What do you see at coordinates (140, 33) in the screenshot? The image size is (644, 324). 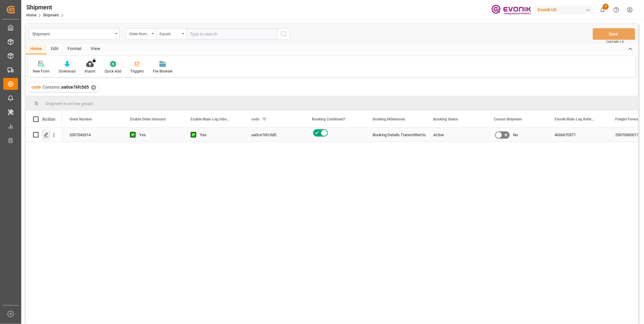 I see `div: Order Number` at bounding box center [140, 33].